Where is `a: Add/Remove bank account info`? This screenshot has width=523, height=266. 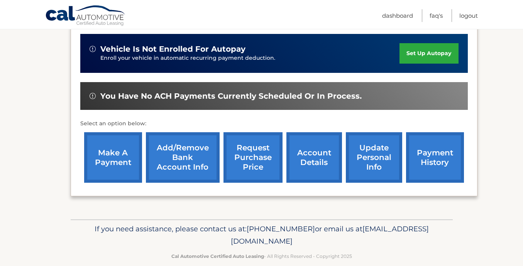
a: Add/Remove bank account info is located at coordinates (183, 157).